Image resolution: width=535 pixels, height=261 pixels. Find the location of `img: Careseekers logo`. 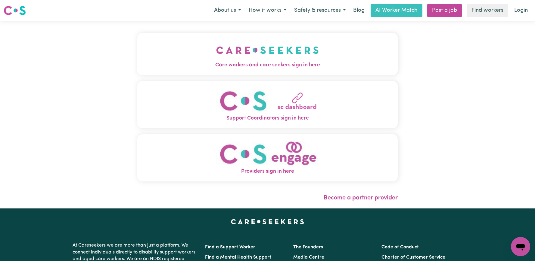

img: Careseekers logo is located at coordinates (15, 11).